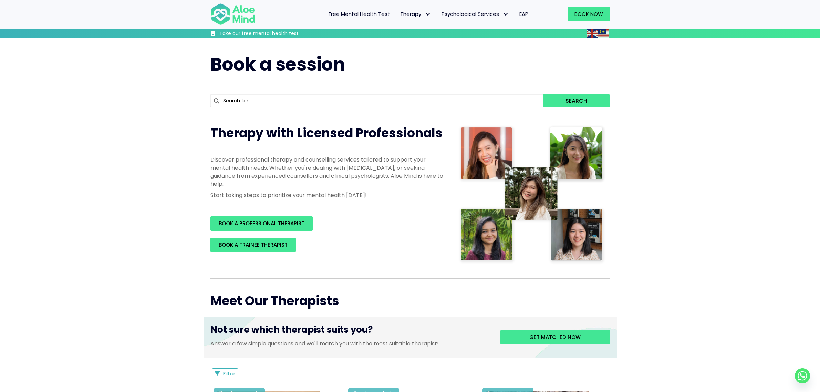 The height and width of the screenshot is (392, 820). I want to click on img: Aloe mind Logo, so click(233, 14).